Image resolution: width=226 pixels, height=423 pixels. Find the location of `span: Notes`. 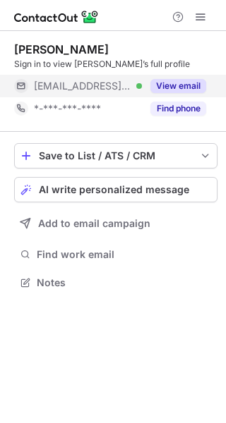

span: Notes is located at coordinates (124, 283).